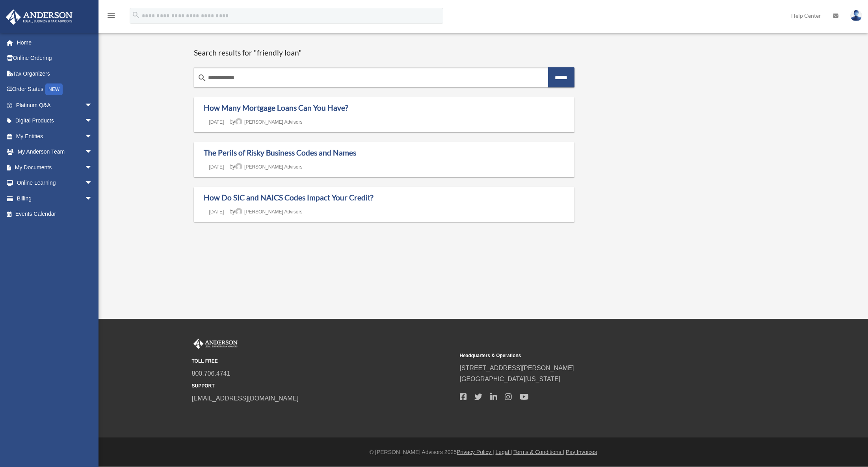  What do you see at coordinates (53, 43) in the screenshot?
I see `a: Home` at bounding box center [53, 43].